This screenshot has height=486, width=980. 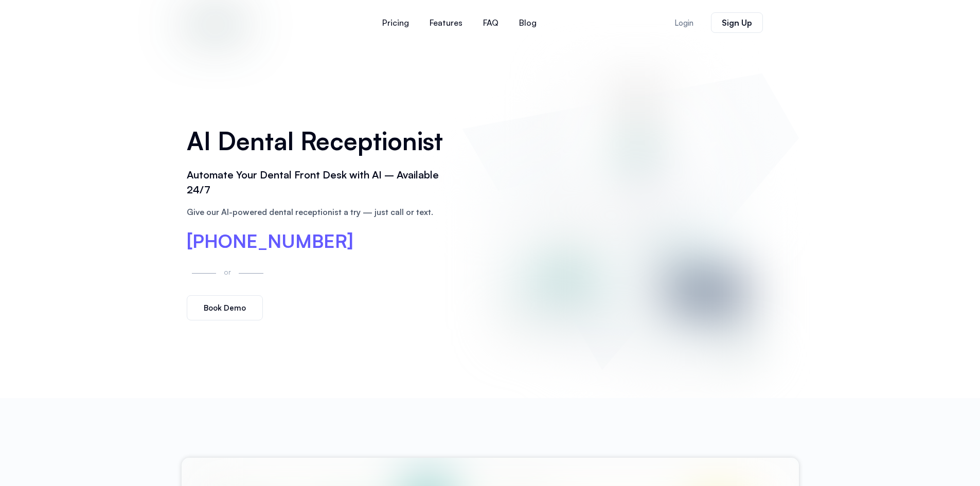 What do you see at coordinates (737, 23) in the screenshot?
I see `a: Sign Up` at bounding box center [737, 23].